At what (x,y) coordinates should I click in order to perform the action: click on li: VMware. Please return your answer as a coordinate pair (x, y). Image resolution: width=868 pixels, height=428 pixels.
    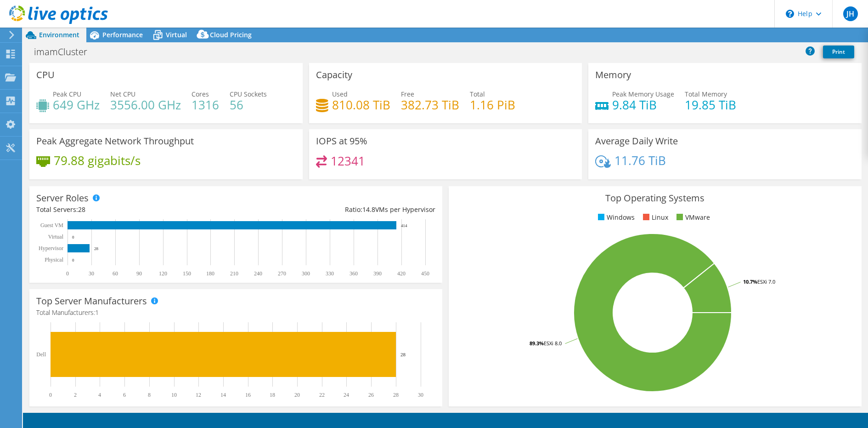
    Looking at the image, I should click on (692, 217).